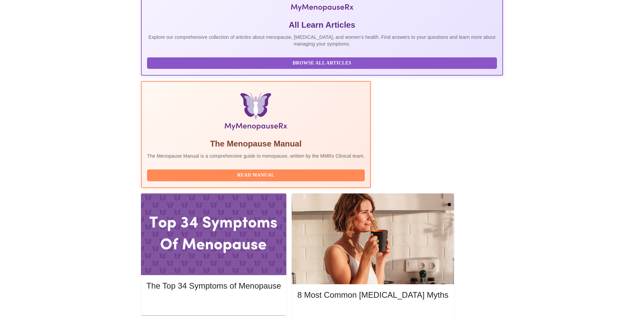  I want to click on button: Browse All Articles, so click(322, 63).